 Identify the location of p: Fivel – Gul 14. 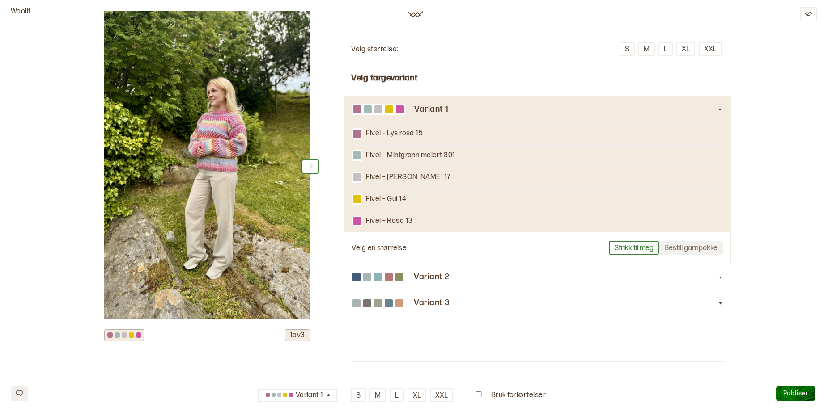
(386, 199).